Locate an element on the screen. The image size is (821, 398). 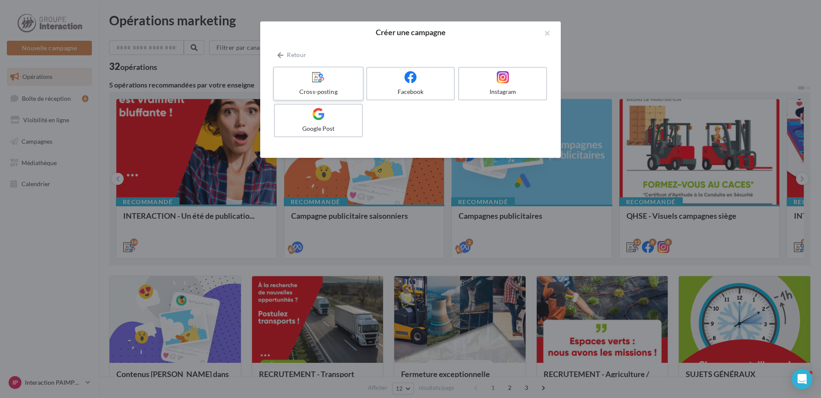
div: Google Post is located at coordinates (318, 129).